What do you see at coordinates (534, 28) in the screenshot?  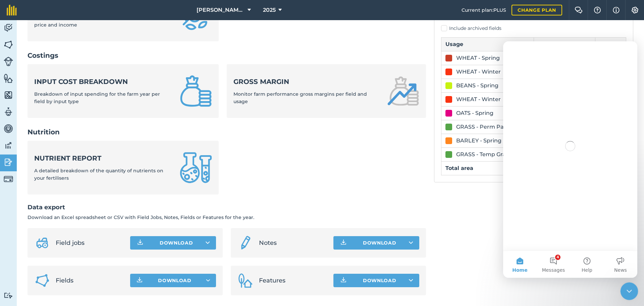 I see `label: Include archived fields` at bounding box center [534, 28].